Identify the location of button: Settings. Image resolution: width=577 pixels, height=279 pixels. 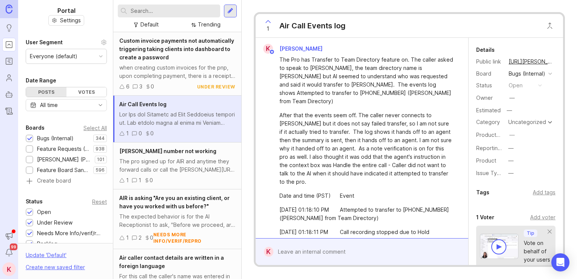
(66, 20).